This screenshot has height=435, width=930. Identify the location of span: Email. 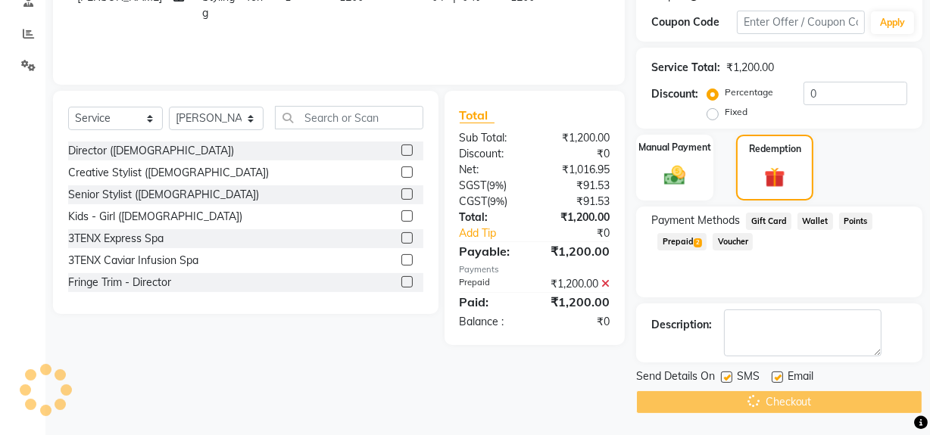
(800, 378).